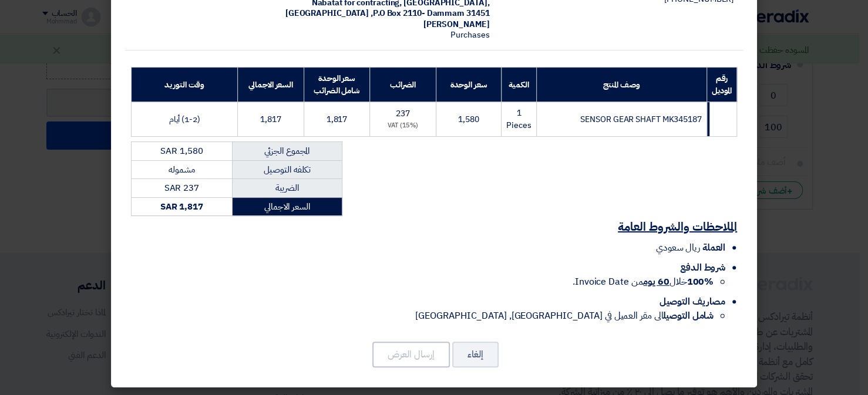  What do you see at coordinates (475, 355) in the screenshot?
I see `button: إلغاء` at bounding box center [475, 355].